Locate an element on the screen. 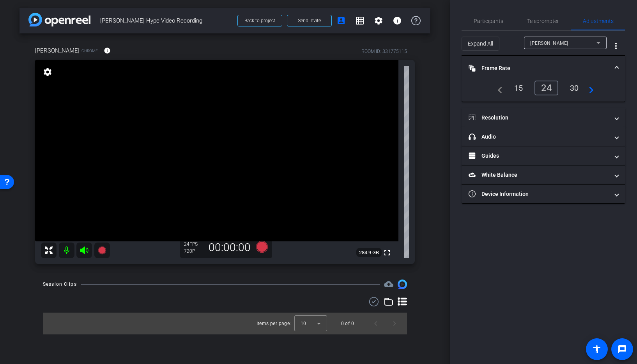  span: Expand All is located at coordinates (480, 44).